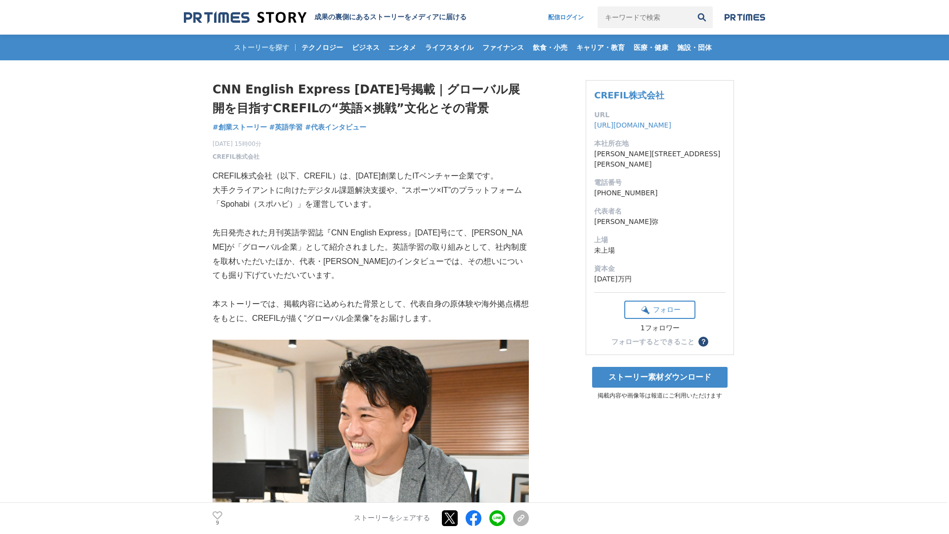  I want to click on a: prtimes, so click(745, 17).